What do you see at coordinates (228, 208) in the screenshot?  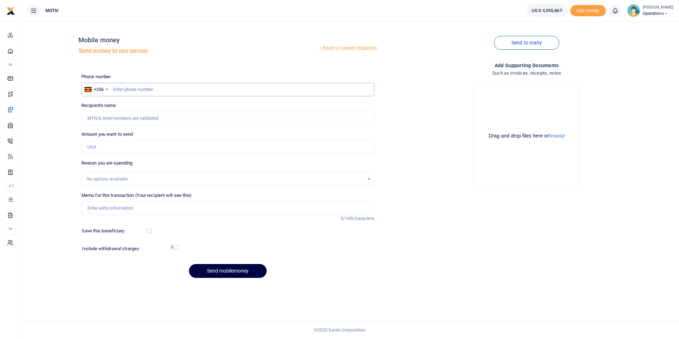 I see `input: Enter extra information` at bounding box center [228, 208].